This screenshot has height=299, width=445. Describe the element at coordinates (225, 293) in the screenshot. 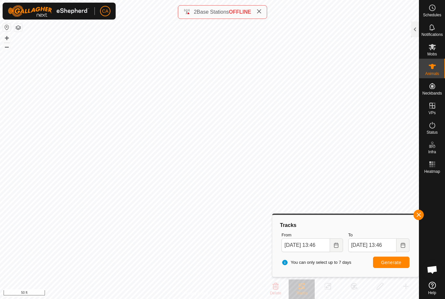

I see `a: Contact Us` at that location.